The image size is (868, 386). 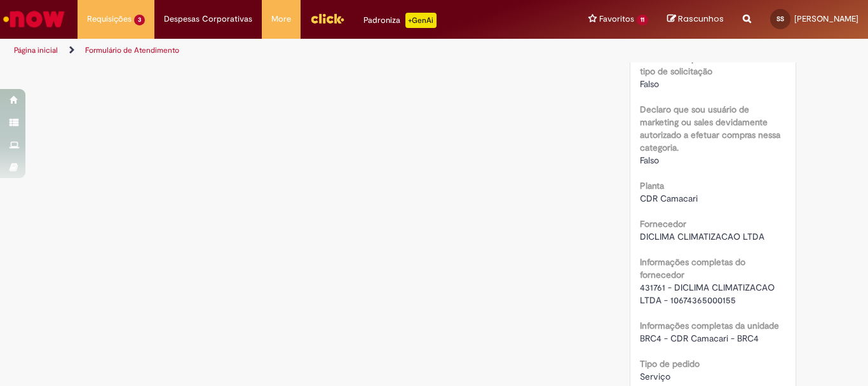 What do you see at coordinates (780, 19) in the screenshot?
I see `span: SS` at bounding box center [780, 19].